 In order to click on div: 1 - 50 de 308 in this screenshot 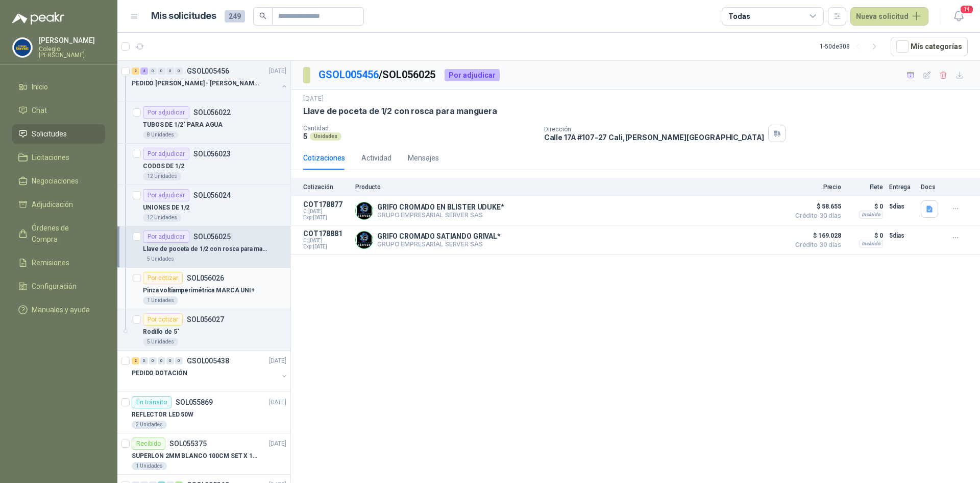, I will do `click(851, 46)`.